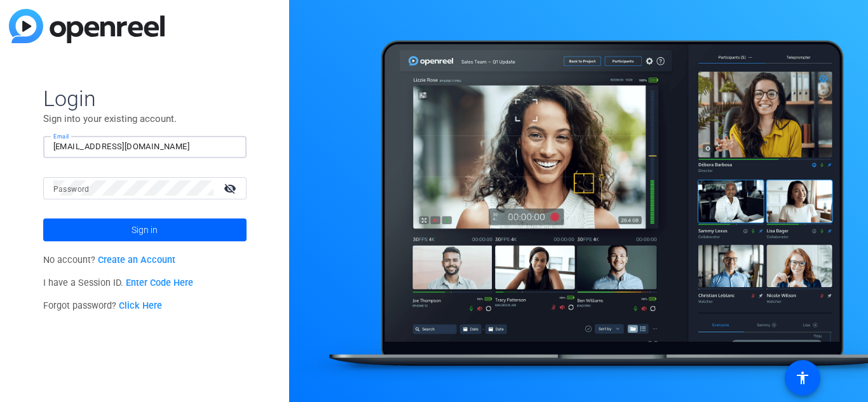 The width and height of the screenshot is (868, 402). What do you see at coordinates (61, 136) in the screenshot?
I see `mat-label: Email` at bounding box center [61, 136].